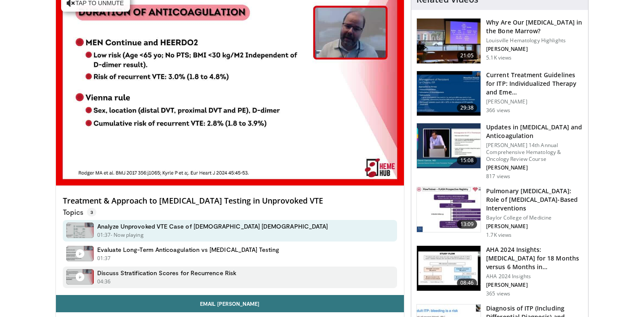  What do you see at coordinates (449, 94) in the screenshot?
I see `img: 803e7d2b-674c-40d1-857a-bb7caa0df710.150x105_q85_crop-smart_upscale.jpg` at bounding box center [449, 94].